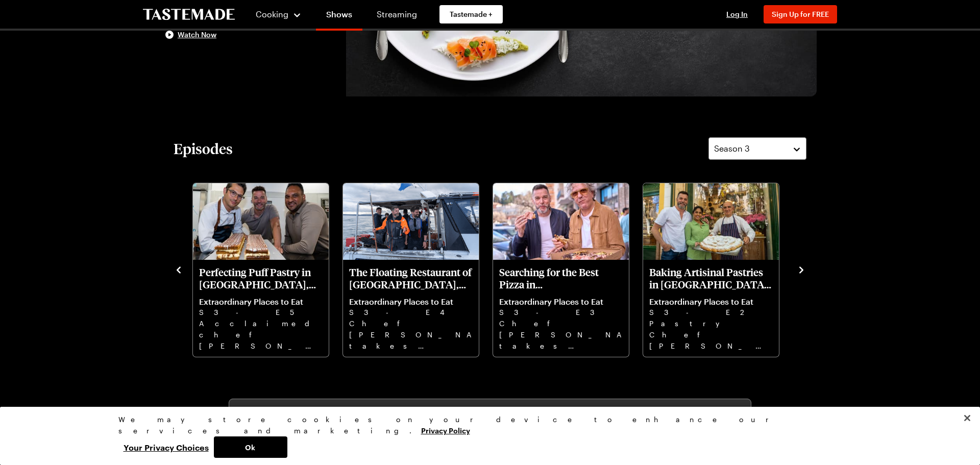 Image resolution: width=980 pixels, height=465 pixels. Describe the element at coordinates (267, 269) in the screenshot. I see `div: 2 / 6` at that location.